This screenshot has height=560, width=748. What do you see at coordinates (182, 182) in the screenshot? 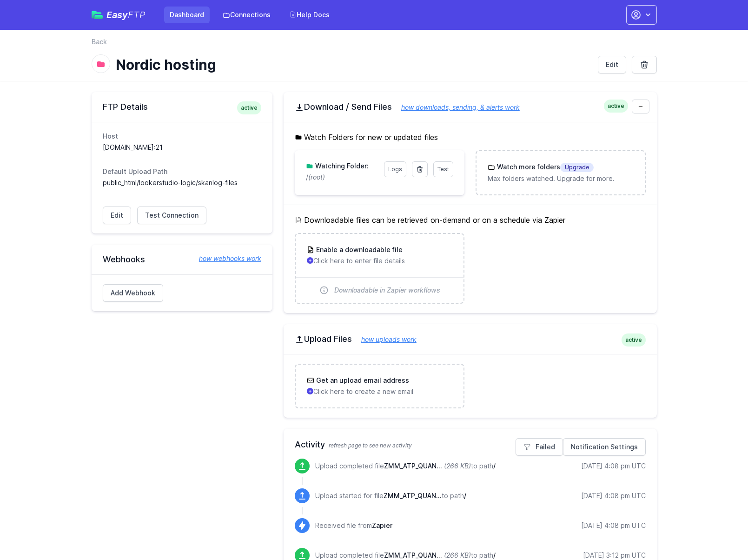
I see `dd: public_html/lookerstudio-logic/skanlog-files` at bounding box center [182, 182].